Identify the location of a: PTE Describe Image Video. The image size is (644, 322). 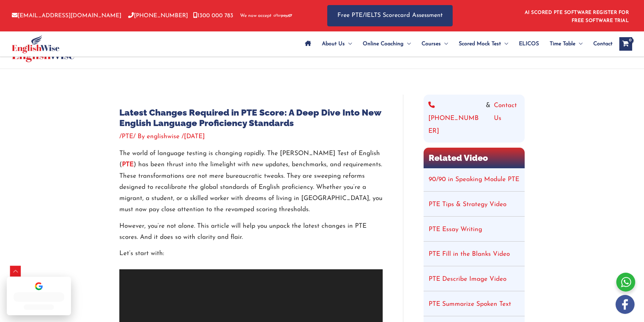
(467, 279).